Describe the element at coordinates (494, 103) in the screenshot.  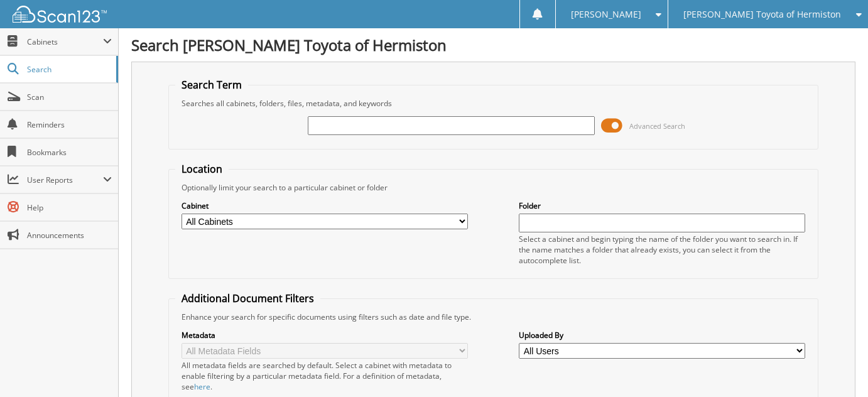
I see `div: Searches all cabinets, folders, files, metadata, and keywords` at that location.